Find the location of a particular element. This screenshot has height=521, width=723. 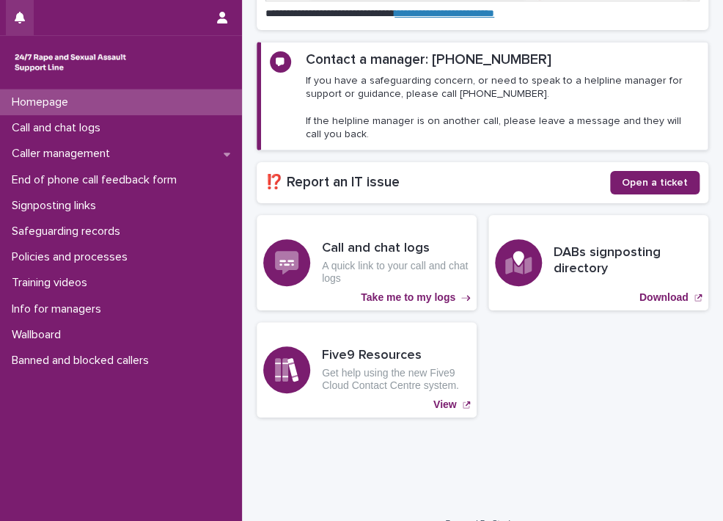

p: Banned and blocked callers is located at coordinates (83, 360).